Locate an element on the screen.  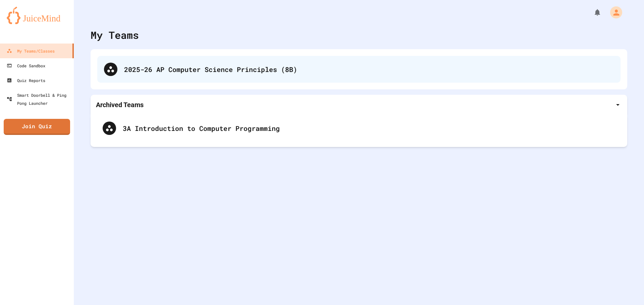
img: logo-orange.svg is located at coordinates (37, 15).